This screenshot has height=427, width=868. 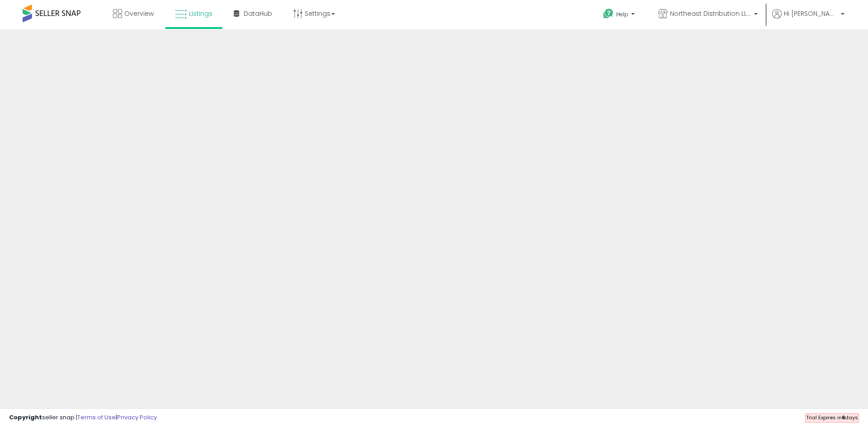 What do you see at coordinates (201, 14) in the screenshot?
I see `span: Listings` at bounding box center [201, 14].